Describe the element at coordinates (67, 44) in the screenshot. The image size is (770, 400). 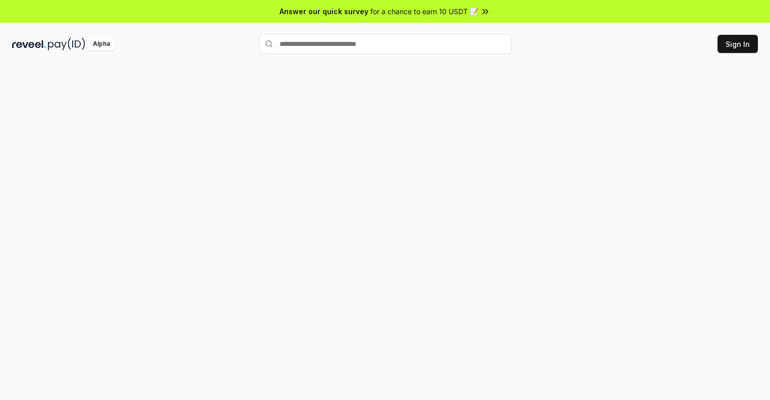
I see `img: pay_id` at that location.